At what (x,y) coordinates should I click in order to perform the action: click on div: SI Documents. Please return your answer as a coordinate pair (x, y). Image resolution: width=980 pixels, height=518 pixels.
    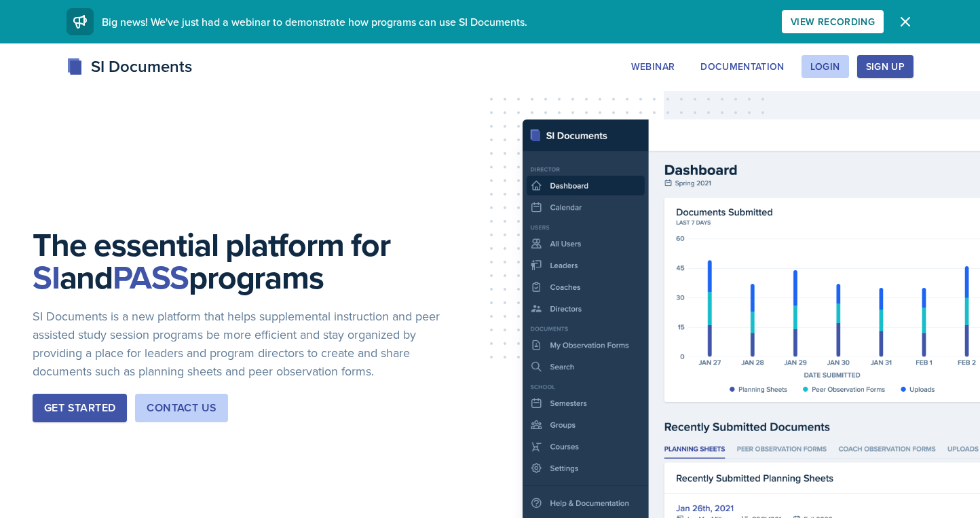
    Looking at the image, I should click on (129, 66).